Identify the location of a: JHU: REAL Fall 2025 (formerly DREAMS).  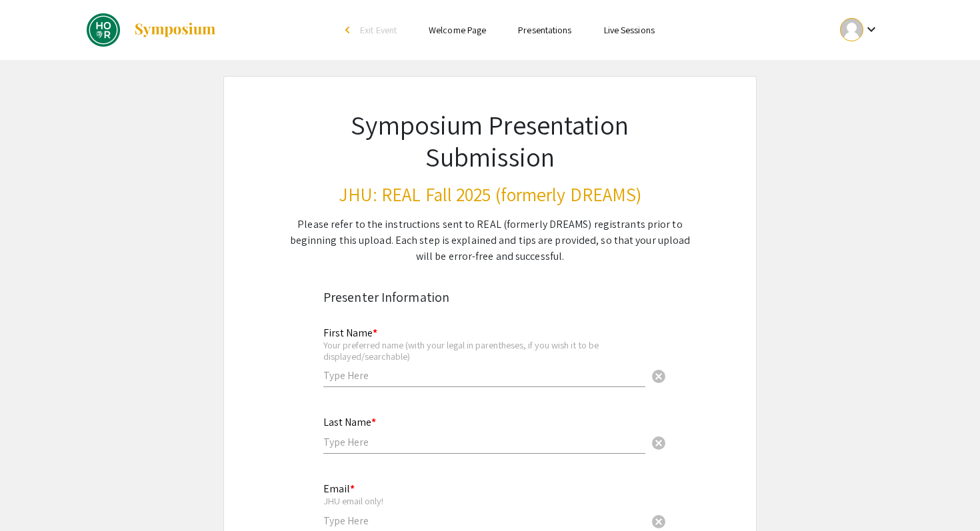
(152, 30).